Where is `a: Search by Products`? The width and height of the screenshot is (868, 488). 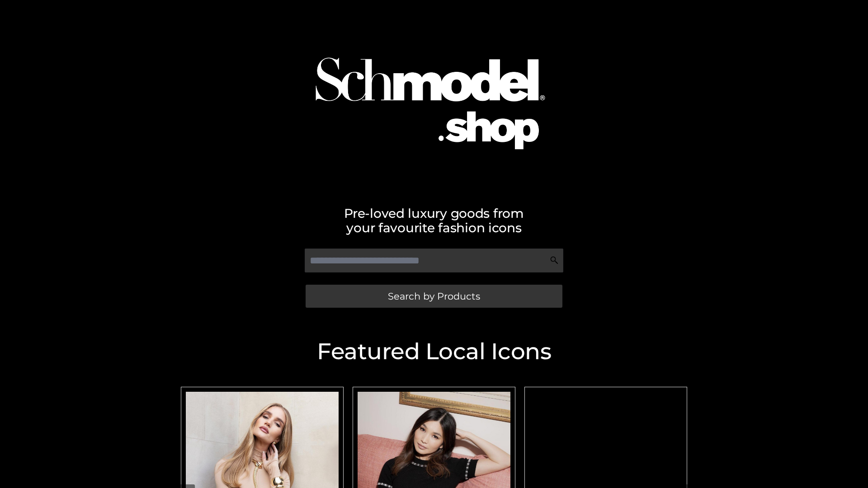
a: Search by Products is located at coordinates (434, 296).